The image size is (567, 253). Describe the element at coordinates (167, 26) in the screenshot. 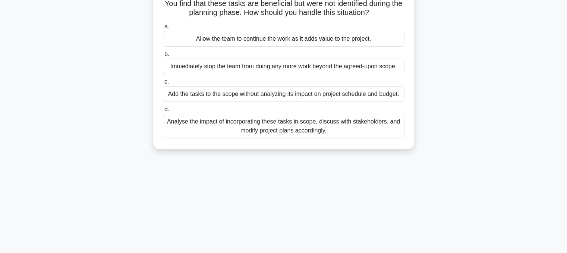

I see `span: a.` at that location.